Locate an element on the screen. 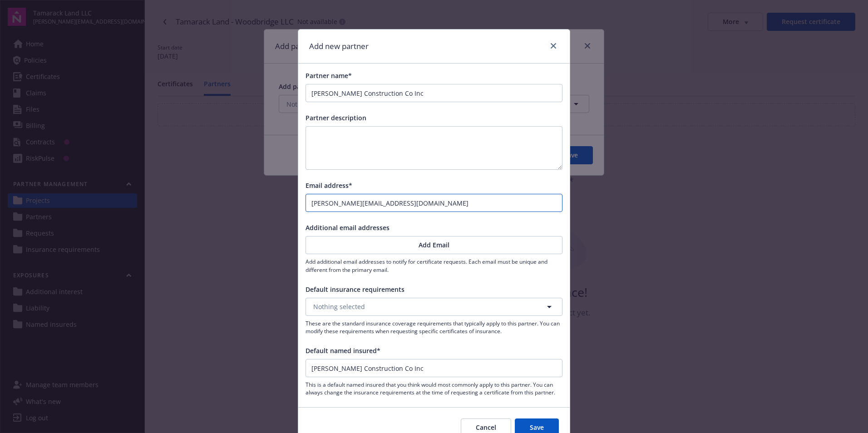  span: Partner description is located at coordinates (335, 118).